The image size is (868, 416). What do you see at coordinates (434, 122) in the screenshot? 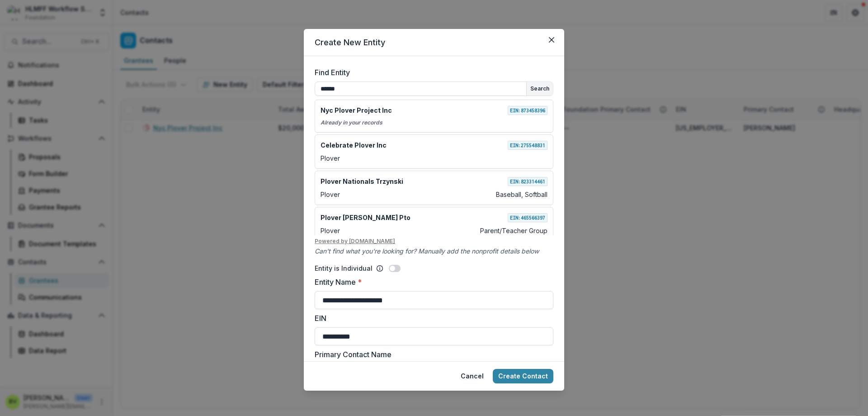
I see `p: Already in your records` at bounding box center [434, 122].